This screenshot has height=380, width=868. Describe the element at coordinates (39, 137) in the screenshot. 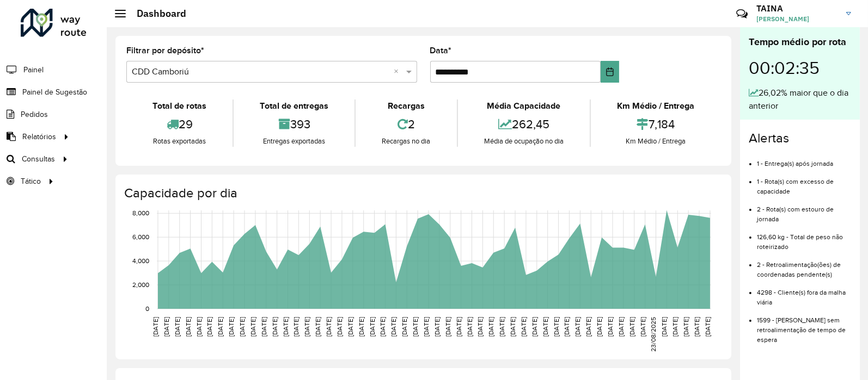

I see `span: Relatórios` at that location.